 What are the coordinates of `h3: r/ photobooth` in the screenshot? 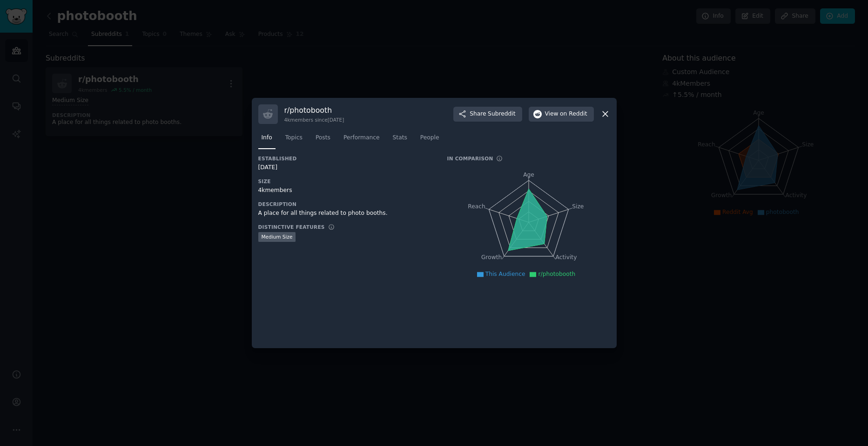 It's located at (314, 110).